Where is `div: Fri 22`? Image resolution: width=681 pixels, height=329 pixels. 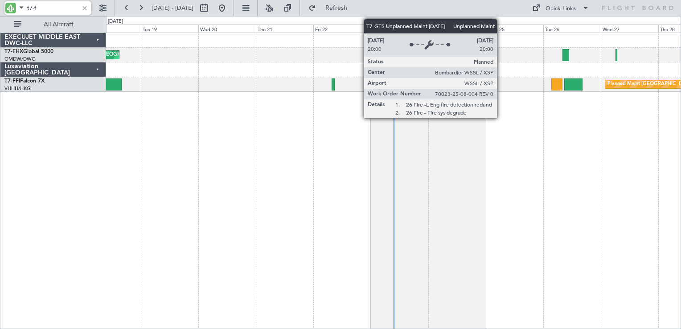
div: Fri 22 is located at coordinates (342, 29).